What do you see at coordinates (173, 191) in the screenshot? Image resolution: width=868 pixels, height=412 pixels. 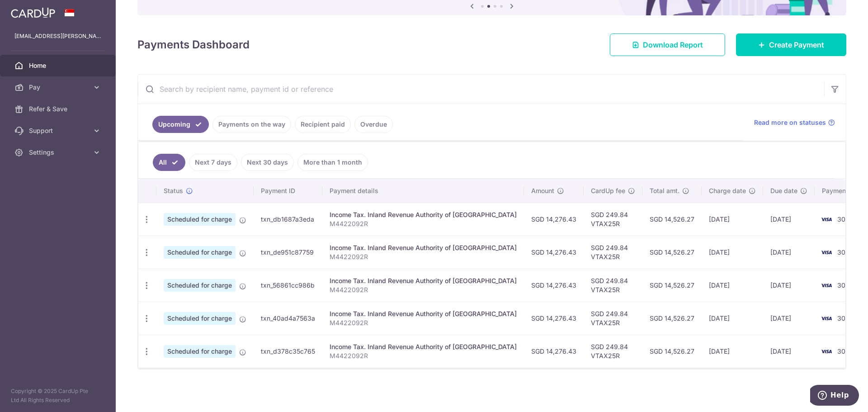 I see `span: Status` at bounding box center [173, 191].